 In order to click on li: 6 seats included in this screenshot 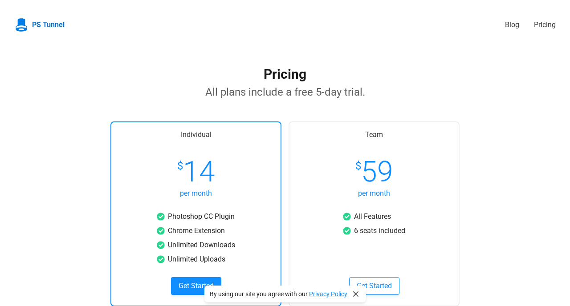, I will do `click(374, 231)`.